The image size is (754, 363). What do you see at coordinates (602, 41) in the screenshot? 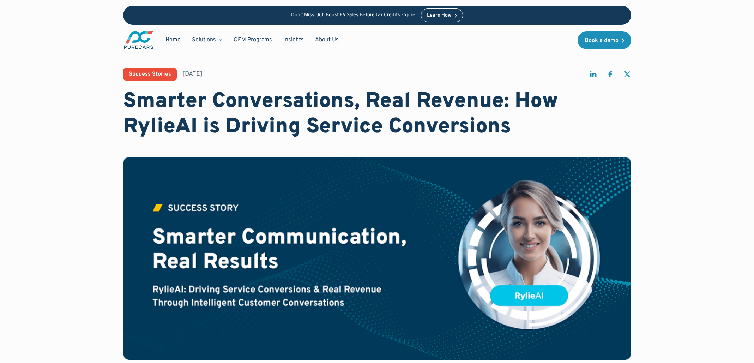
I see `div: Book a demo` at bounding box center [602, 41].